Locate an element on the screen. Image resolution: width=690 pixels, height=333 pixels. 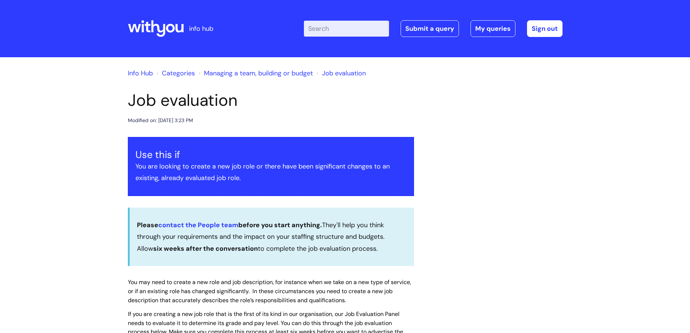
strong: Please before you start anything. is located at coordinates (229, 225).